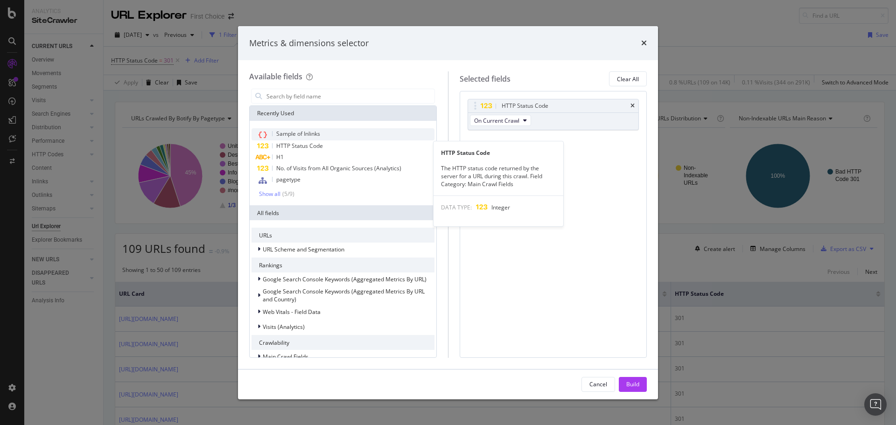 The width and height of the screenshot is (896, 425). Describe the element at coordinates (287, 194) in the screenshot. I see `div: ( 5 / 9 )` at that location.